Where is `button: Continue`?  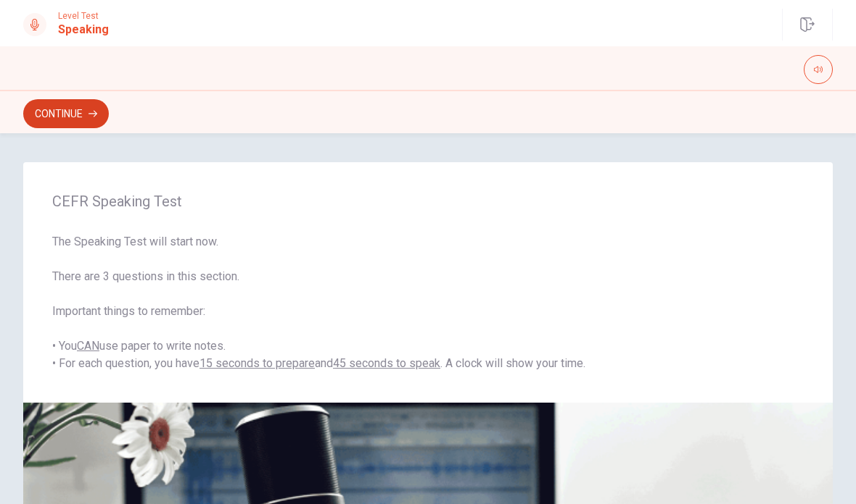 button: Continue is located at coordinates (66, 113).